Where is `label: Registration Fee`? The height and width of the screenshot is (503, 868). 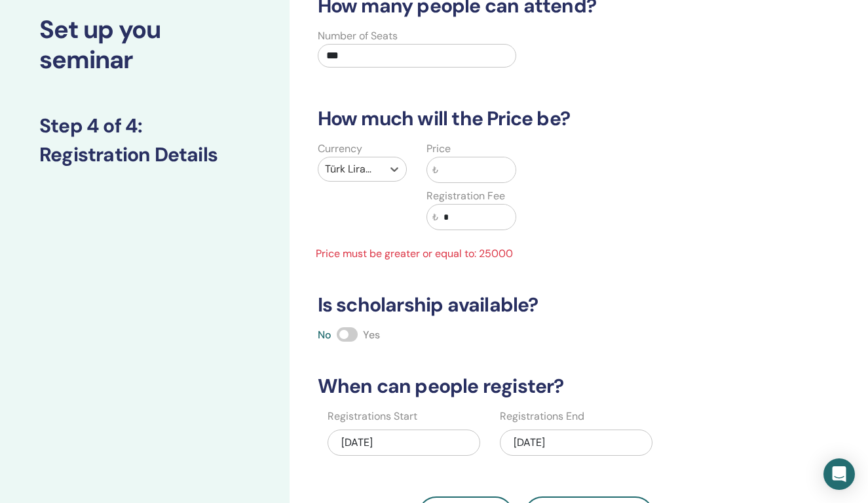
label: Registration Fee is located at coordinates (466, 196).